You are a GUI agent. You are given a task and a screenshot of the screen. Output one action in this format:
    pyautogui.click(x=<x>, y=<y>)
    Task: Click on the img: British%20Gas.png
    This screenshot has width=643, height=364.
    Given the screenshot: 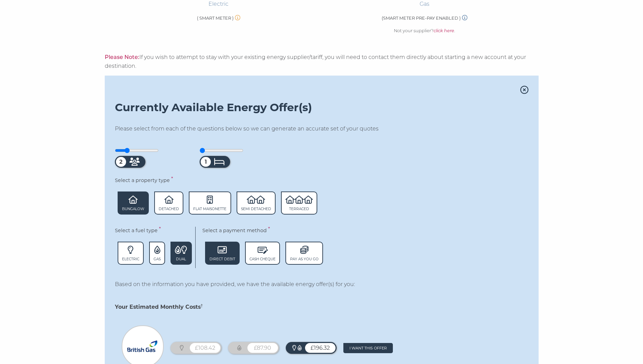 What is the action you would take?
    pyautogui.click(x=142, y=346)
    